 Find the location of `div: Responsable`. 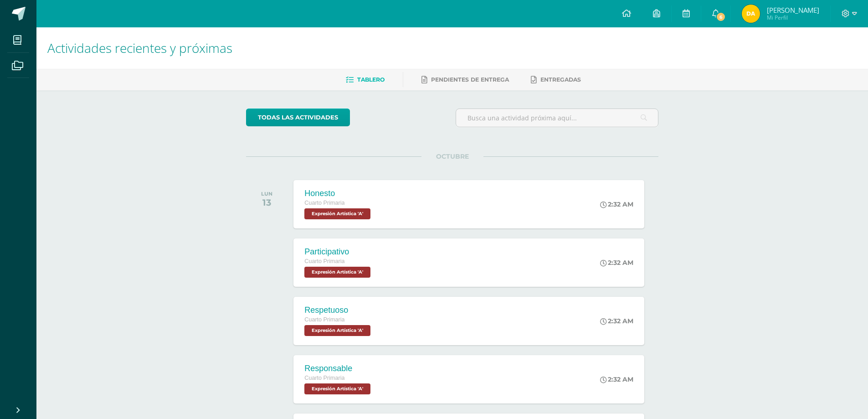

div: Responsable is located at coordinates (338, 369).